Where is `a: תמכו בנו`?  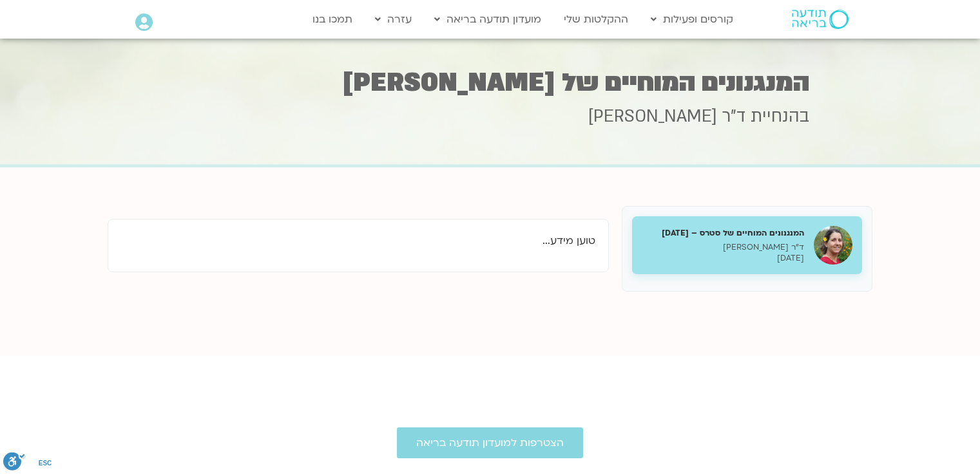 a: תמכו בנו is located at coordinates (332, 20).